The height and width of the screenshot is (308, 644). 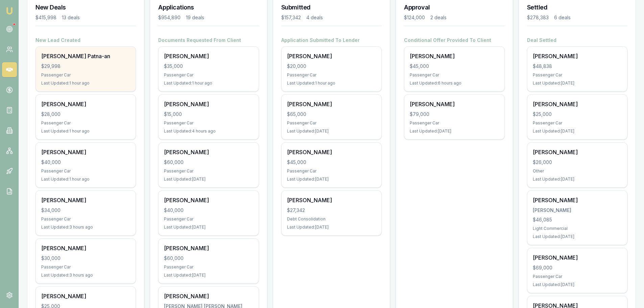 What do you see at coordinates (331, 41) in the screenshot?
I see `h4: Application Submitted To Lender` at bounding box center [331, 41].